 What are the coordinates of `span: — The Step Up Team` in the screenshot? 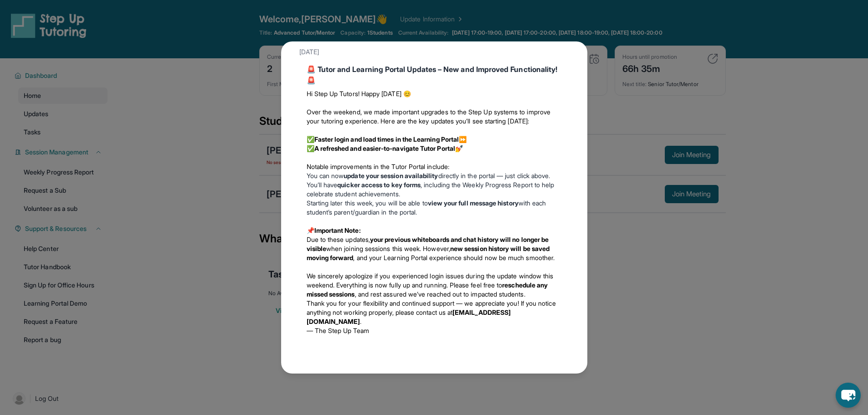 It's located at (337, 330).